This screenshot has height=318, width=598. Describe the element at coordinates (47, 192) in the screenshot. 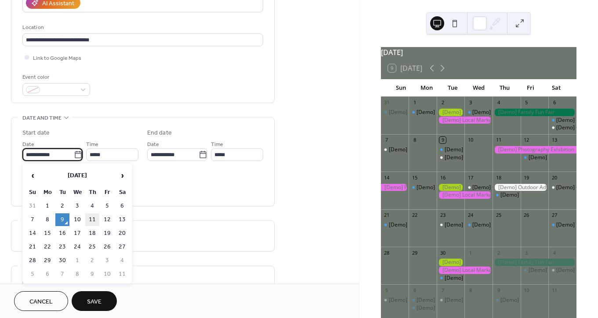

I see `th: Mo` at that location.